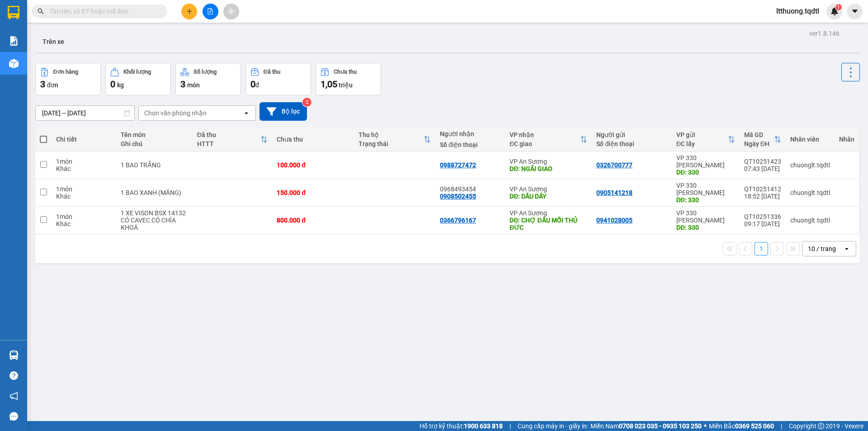  Describe the element at coordinates (85, 113) in the screenshot. I see `input: Select a date range.` at that location.